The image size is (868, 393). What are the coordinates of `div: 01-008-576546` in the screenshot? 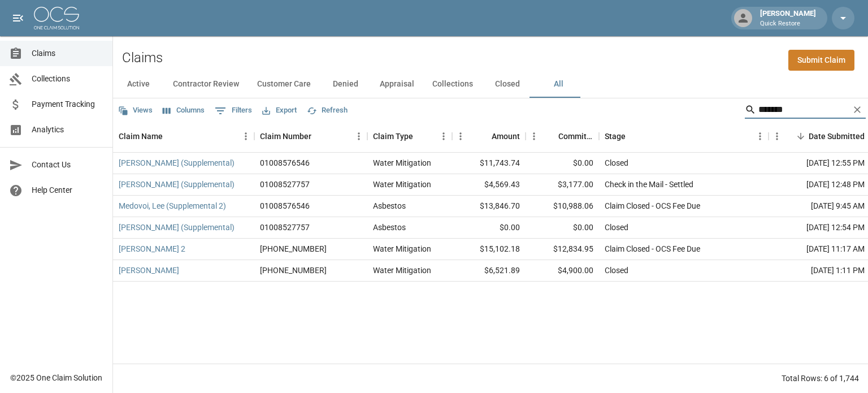 It's located at (293, 249).